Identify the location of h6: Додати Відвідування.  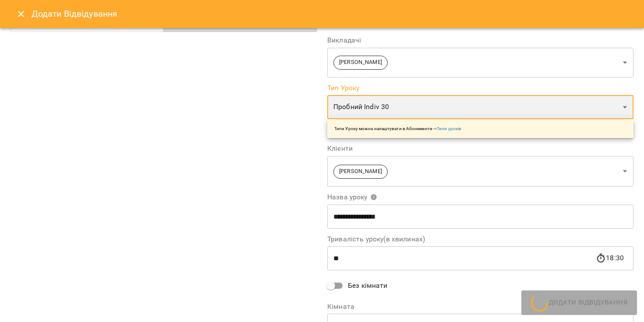
(75, 14).